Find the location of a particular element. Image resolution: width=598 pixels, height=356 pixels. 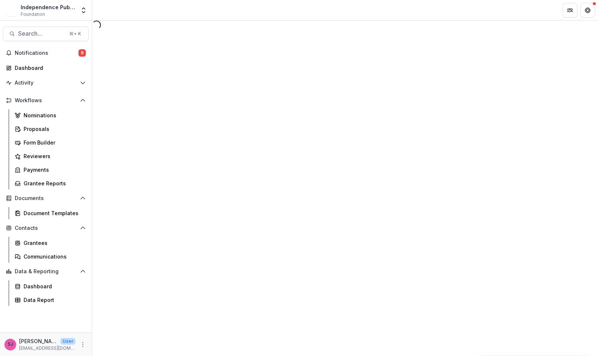

div: Independence Public Media Foundation is located at coordinates (48, 7).